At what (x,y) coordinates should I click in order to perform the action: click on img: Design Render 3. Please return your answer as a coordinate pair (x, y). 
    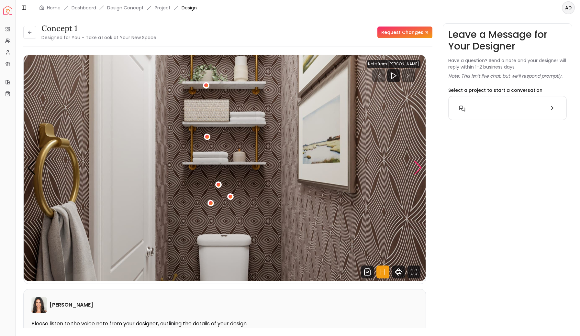
    Looking at the image, I should click on (224, 168).